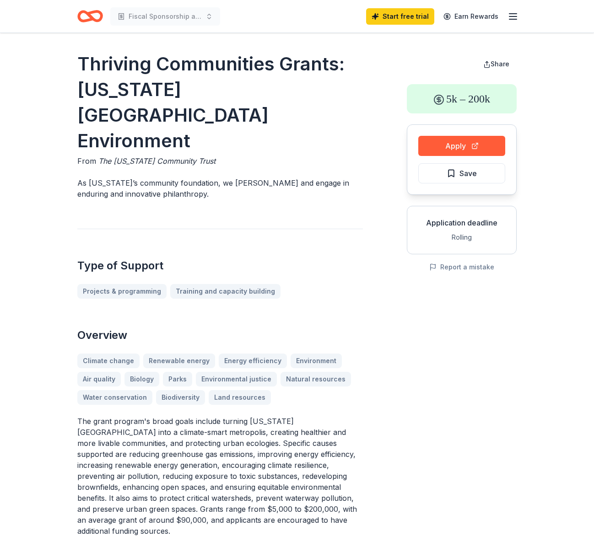  I want to click on a: Start free trial, so click(400, 16).